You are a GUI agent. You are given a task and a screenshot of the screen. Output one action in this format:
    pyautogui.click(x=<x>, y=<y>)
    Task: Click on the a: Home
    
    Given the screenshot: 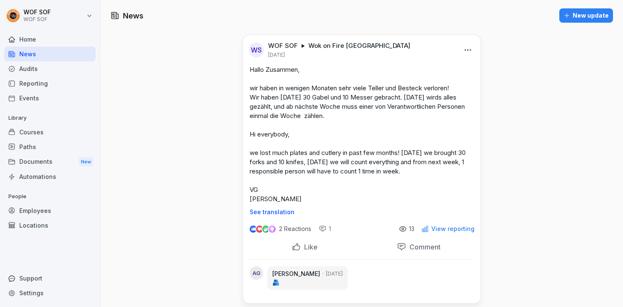 What is the action you would take?
    pyautogui.click(x=50, y=39)
    